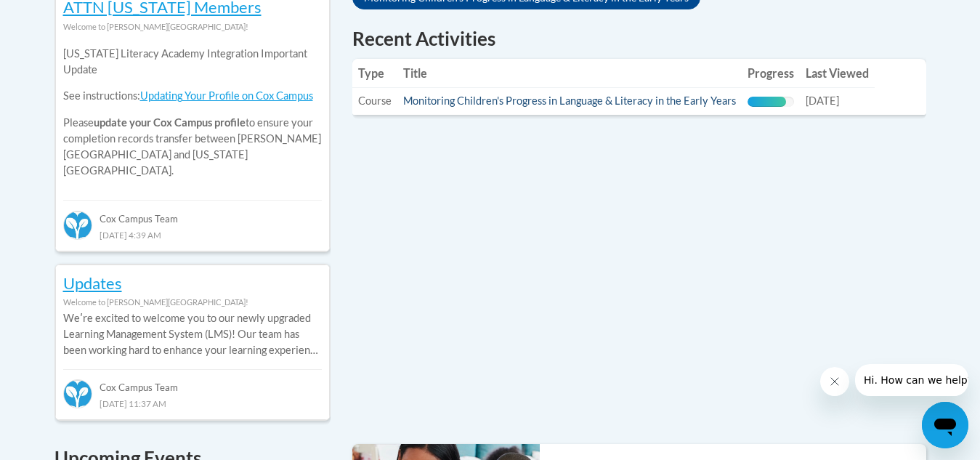 The width and height of the screenshot is (980, 460). I want to click on p: See instructions:, so click(193, 96).